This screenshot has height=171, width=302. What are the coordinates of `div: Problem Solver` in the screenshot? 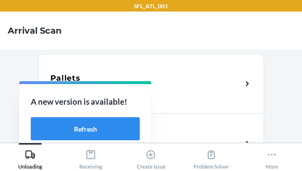 It's located at (212, 158).